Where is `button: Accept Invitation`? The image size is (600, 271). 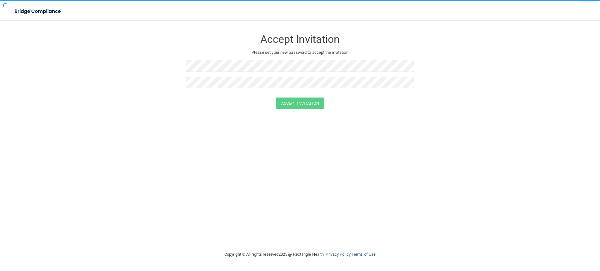
button: Accept Invitation is located at coordinates (300, 103).